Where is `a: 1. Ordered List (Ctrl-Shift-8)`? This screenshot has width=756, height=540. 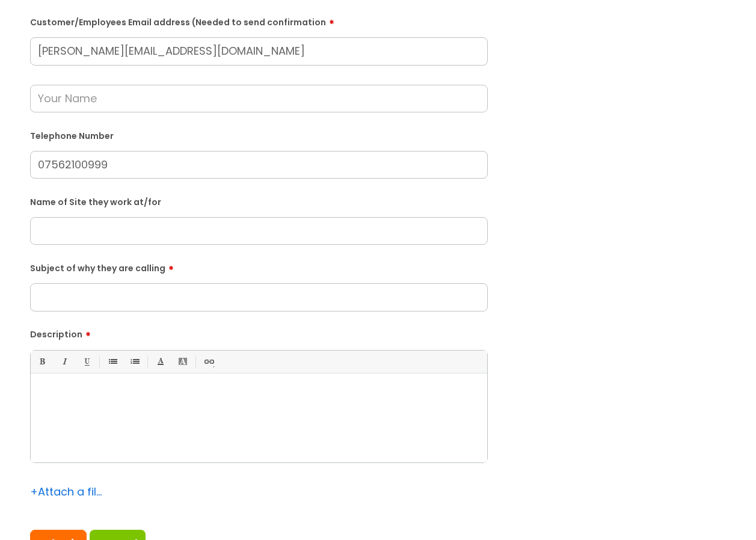
a: 1. Ordered List (Ctrl-Shift-8) is located at coordinates (134, 361).